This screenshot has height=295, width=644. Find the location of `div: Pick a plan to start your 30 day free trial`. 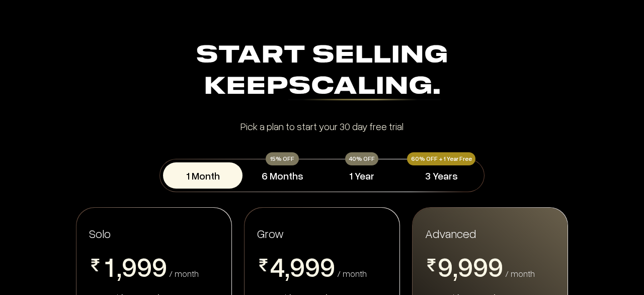

div: Pick a plan to start your 30 day free trial is located at coordinates (322, 126).